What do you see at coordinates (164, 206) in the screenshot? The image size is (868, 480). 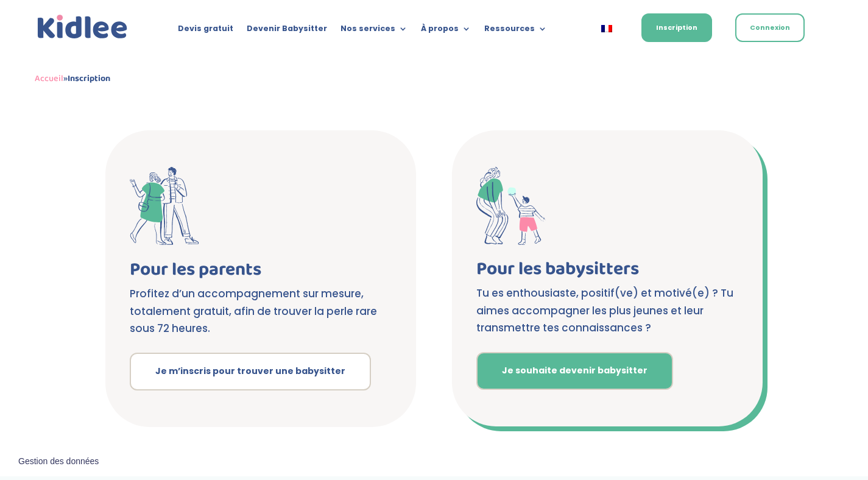 I see `img: parents` at bounding box center [164, 206].